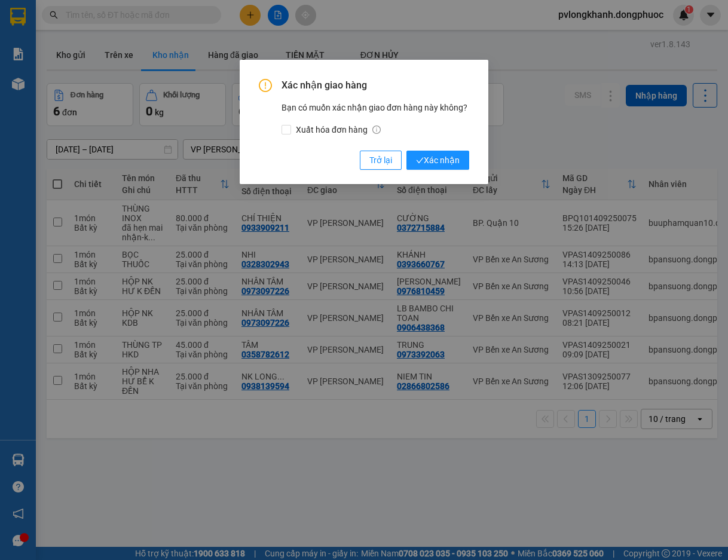 This screenshot has width=728, height=560. Describe the element at coordinates (420, 160) in the screenshot. I see `span: check` at that location.